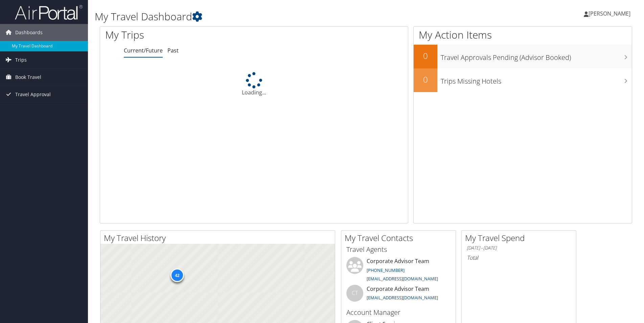  I want to click on h3: Travel Approvals Pending (Advisor Booked), so click(536, 56).